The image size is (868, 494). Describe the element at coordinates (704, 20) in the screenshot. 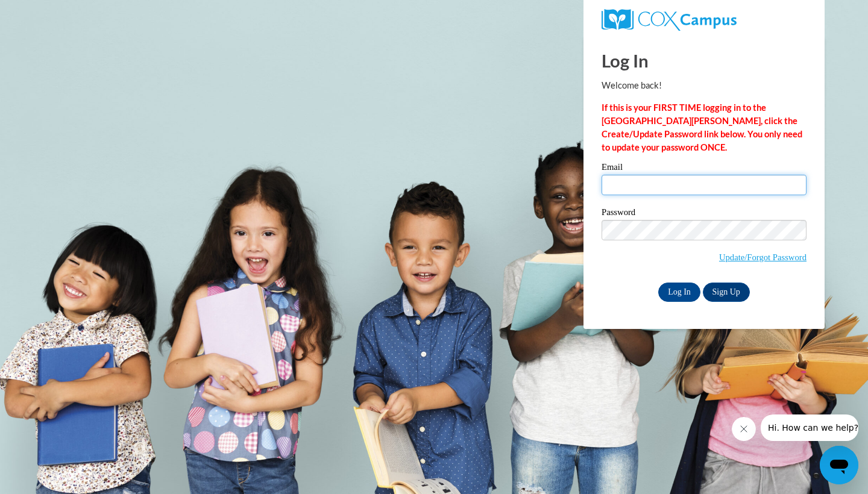

I see `a: COX Campus` at that location.